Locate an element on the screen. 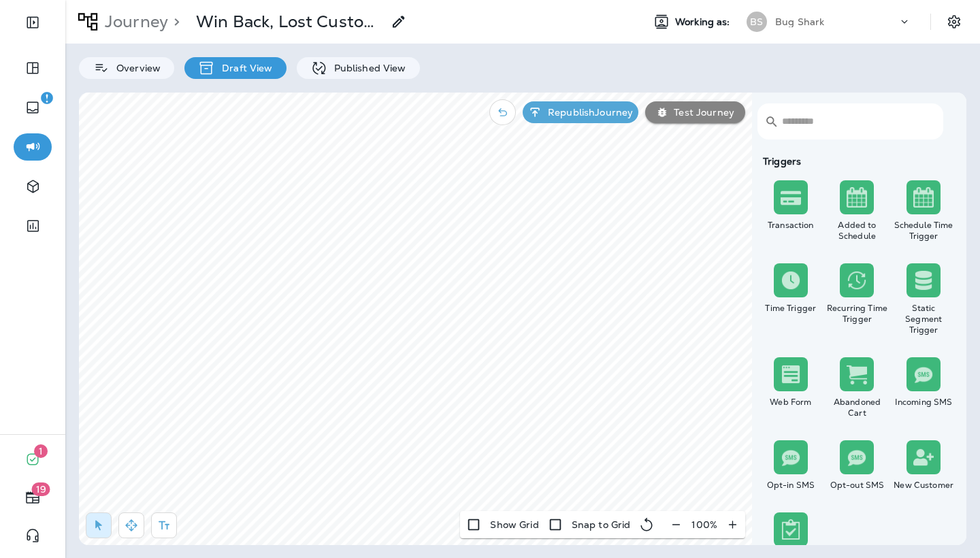  span: Working as: is located at coordinates (703, 22).